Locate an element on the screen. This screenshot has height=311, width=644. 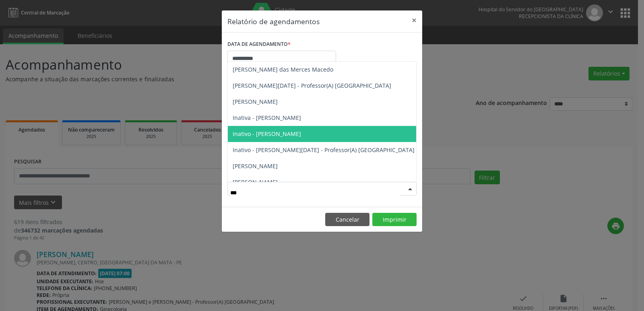
label: DATA DE AGENDAMENTO is located at coordinates (259, 44).